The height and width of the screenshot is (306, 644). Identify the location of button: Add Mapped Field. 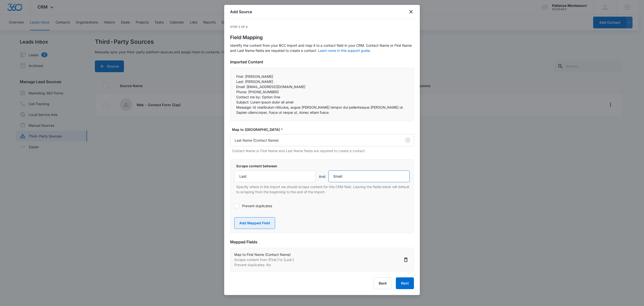
(254, 223).